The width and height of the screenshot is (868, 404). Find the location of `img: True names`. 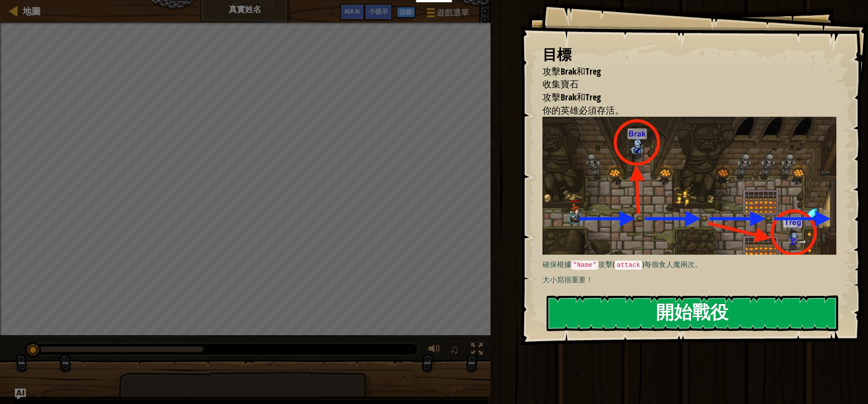

img: True names is located at coordinates (692, 186).